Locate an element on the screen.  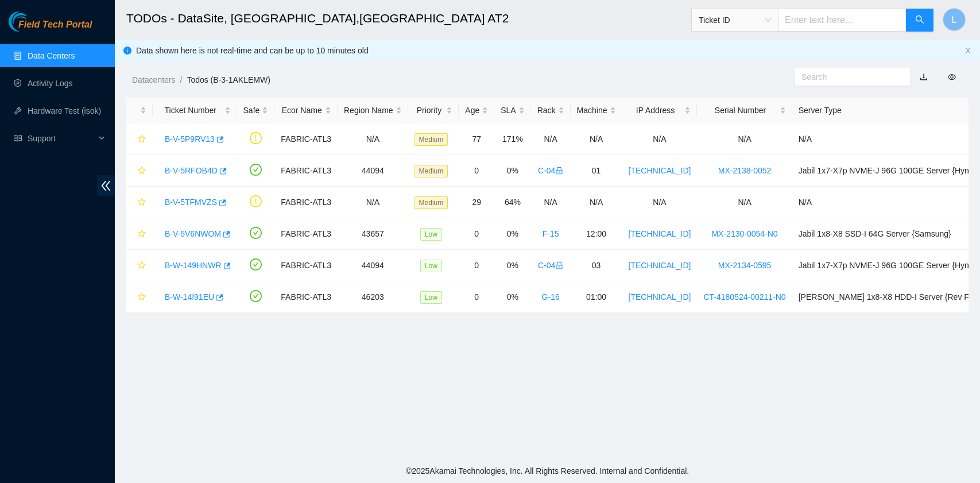
footer: © 2025 Akamai Technologies, Inc. All Rights Reserved. Internal and Confidential. is located at coordinates (547, 470).